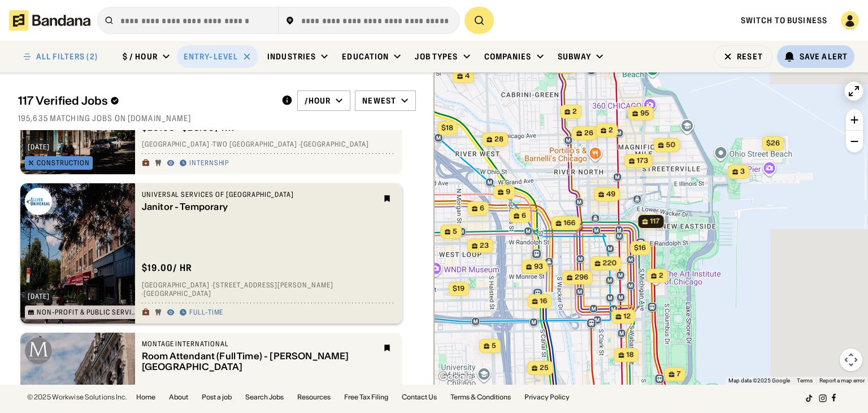  What do you see at coordinates (217, 397) in the screenshot?
I see `a: Post a job` at bounding box center [217, 397].